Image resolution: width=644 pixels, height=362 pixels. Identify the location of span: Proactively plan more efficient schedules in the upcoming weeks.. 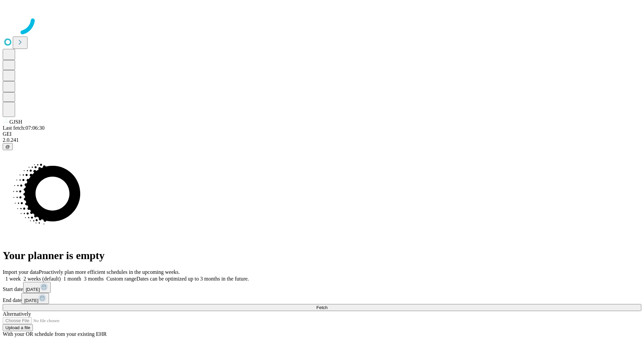
(109, 272).